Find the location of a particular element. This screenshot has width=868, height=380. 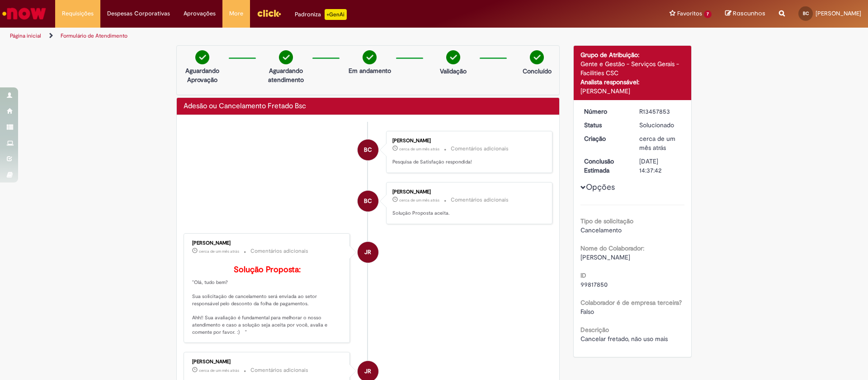

dt: Número is located at coordinates (605, 111).